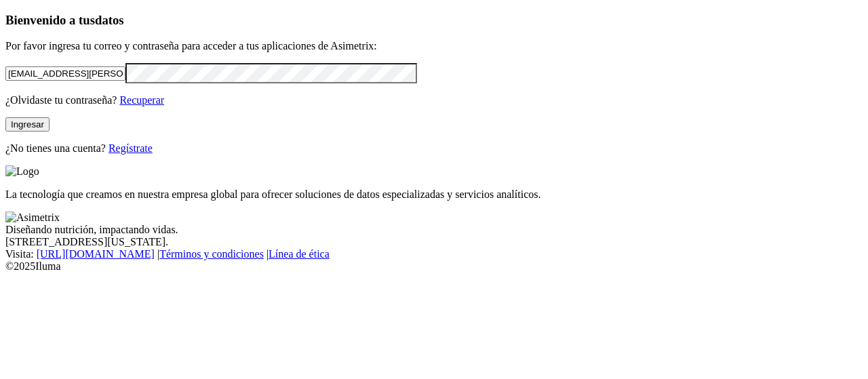 The image size is (868, 379). What do you see at coordinates (33, 218) in the screenshot?
I see `img: Asimetrix` at bounding box center [33, 218].